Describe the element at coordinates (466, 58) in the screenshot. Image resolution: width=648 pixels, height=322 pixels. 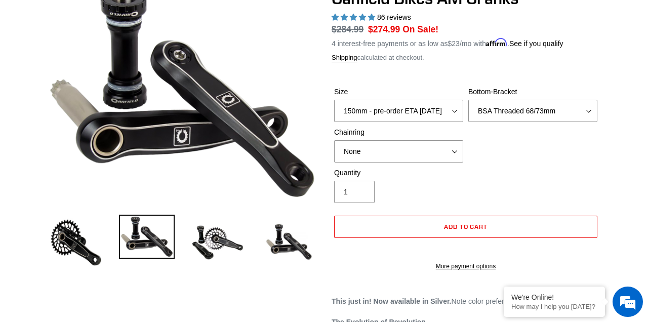
I see `div: calculated at checkout.` at that location.